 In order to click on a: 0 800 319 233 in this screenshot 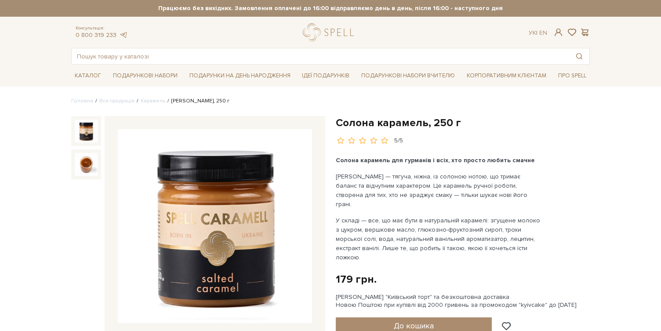, I will do `click(96, 35)`.